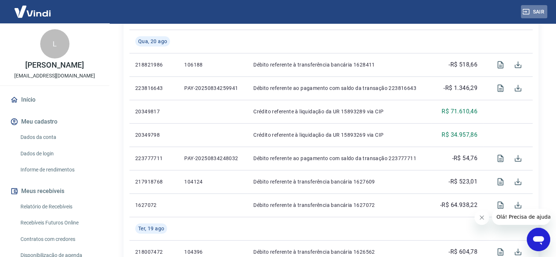 The height and width of the screenshot is (257, 556). I want to click on p: 106188, so click(213, 65).